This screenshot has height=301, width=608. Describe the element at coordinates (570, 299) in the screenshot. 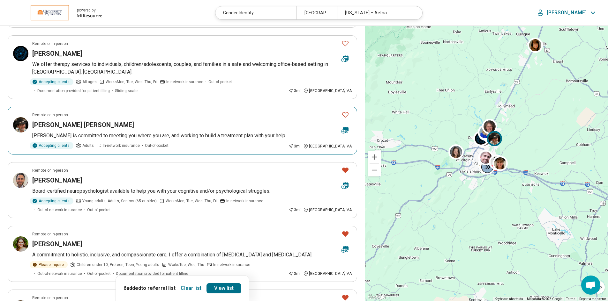

I see `a: Terms (opens in new tab)` at that location.